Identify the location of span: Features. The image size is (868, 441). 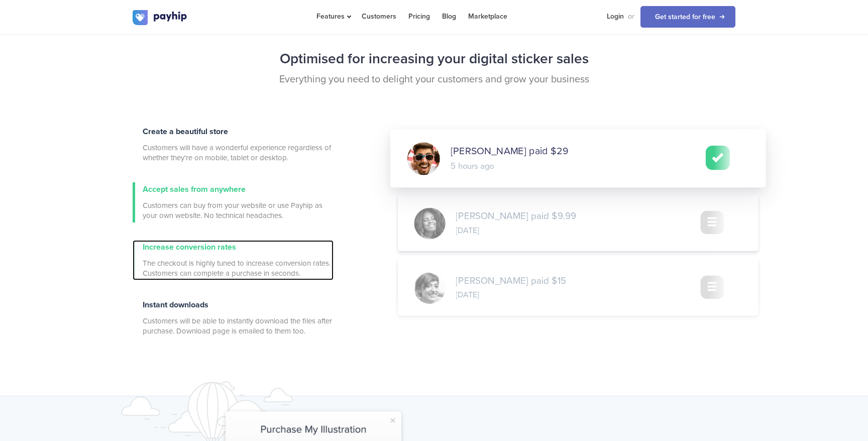
(333, 16).